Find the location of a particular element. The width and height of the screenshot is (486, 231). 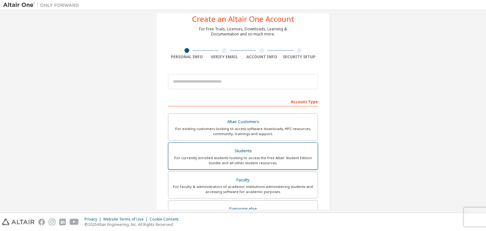

img: instagram.svg is located at coordinates (52, 222).